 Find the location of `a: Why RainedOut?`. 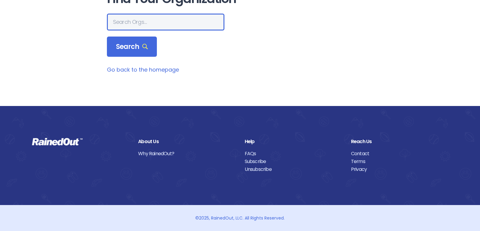

a: Why RainedOut? is located at coordinates (186, 154).